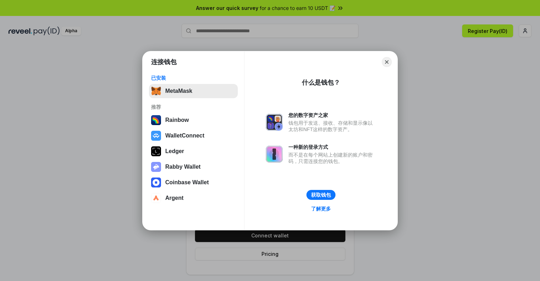 Image resolution: width=540 pixels, height=281 pixels. Describe the element at coordinates (193, 120) in the screenshot. I see `button: Rainbow` at that location.